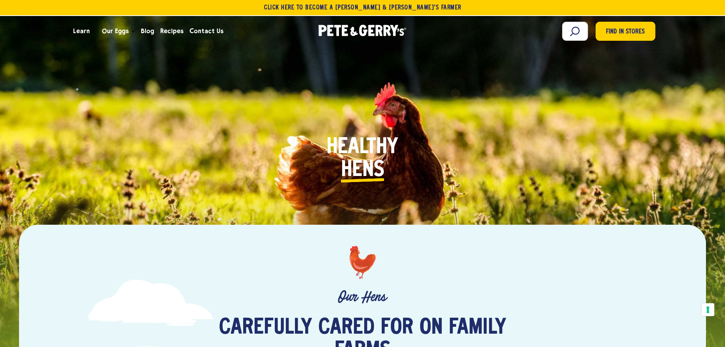 This screenshot has height=347, width=725. I want to click on i: e, so click(357, 170).